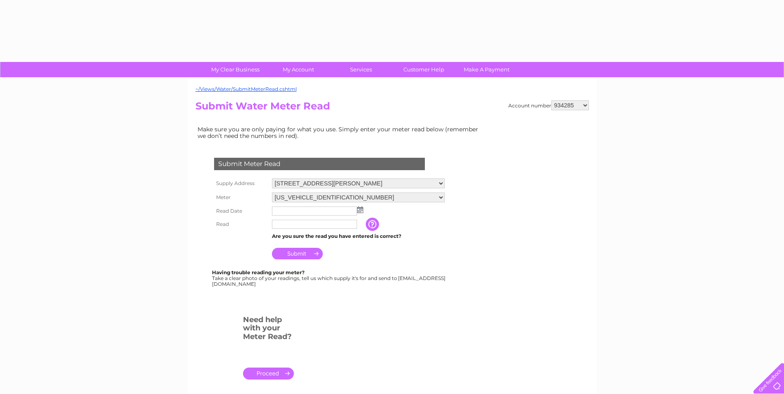 This screenshot has width=784, height=394. What do you see at coordinates (320, 164) in the screenshot?
I see `div: Submit Meter Read` at bounding box center [320, 164].